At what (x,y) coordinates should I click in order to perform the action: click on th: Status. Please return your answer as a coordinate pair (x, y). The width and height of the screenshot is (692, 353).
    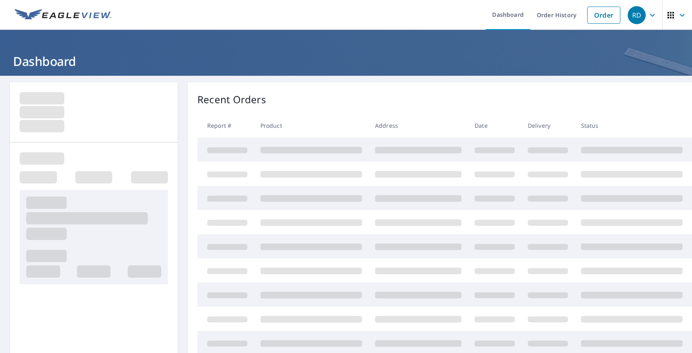
    Looking at the image, I should click on (631, 125).